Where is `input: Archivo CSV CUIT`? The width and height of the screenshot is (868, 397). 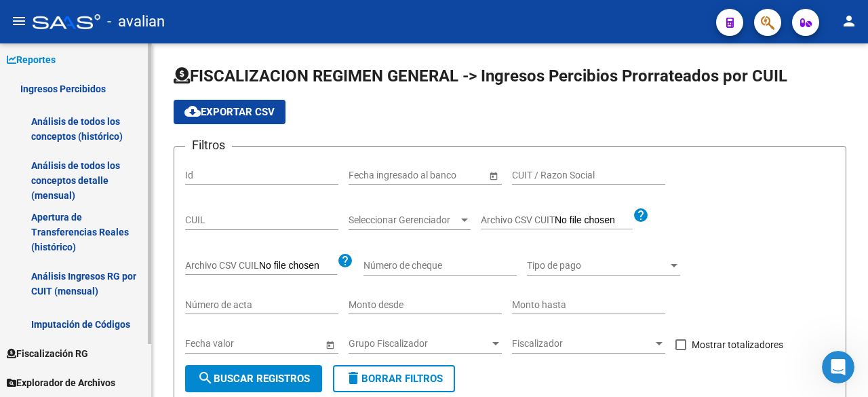
input: Archivo CSV CUIT is located at coordinates (593, 221).